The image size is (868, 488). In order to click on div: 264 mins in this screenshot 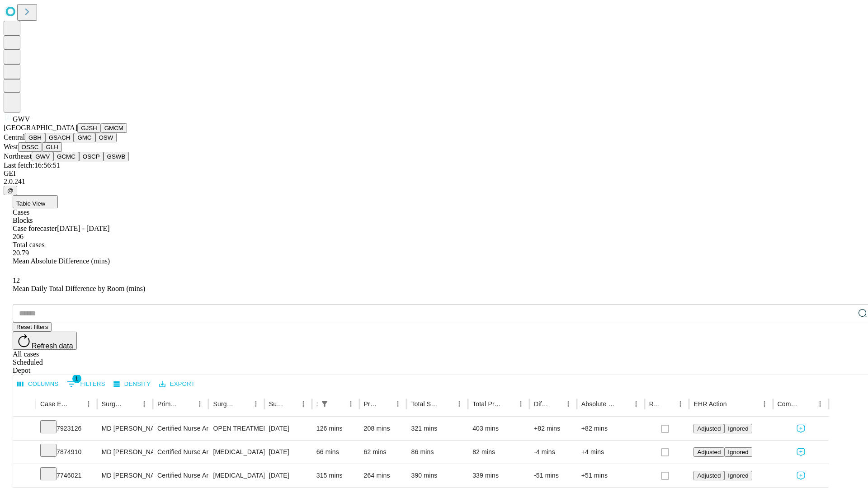, I will do `click(383, 475)`.